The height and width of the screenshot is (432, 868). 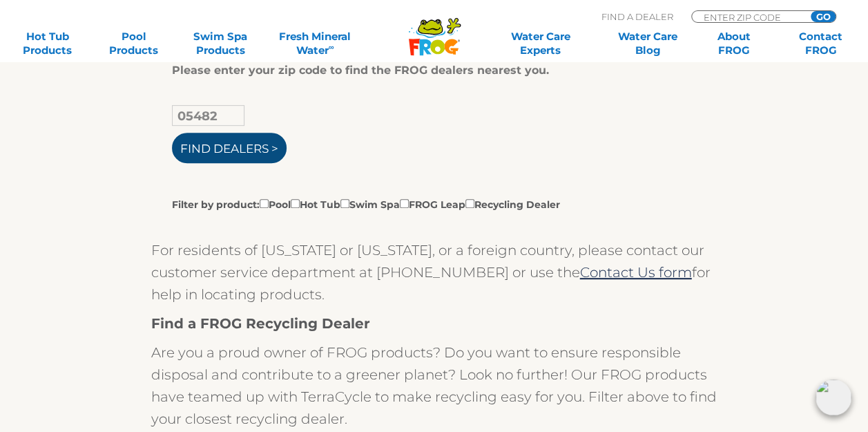 I want to click on a: Hot TubProducts, so click(x=47, y=43).